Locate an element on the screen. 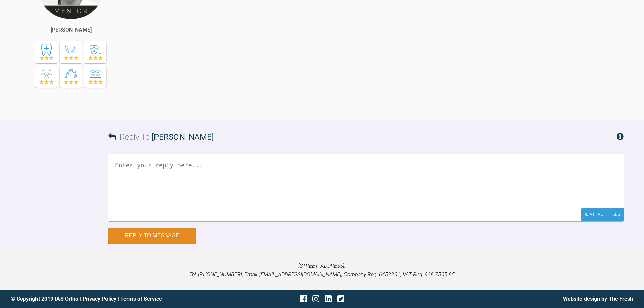 The width and height of the screenshot is (644, 308). div: Attach Files is located at coordinates (603, 215).